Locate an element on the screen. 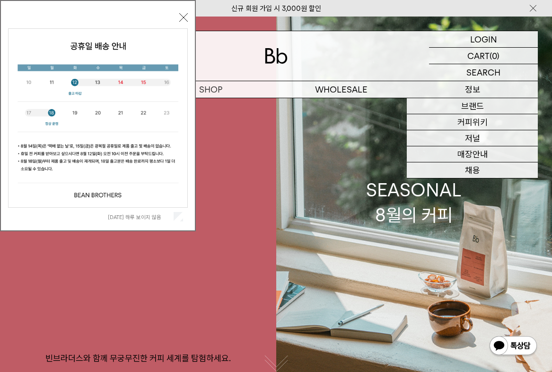 This screenshot has width=552, height=372. p: SHOP is located at coordinates (210, 89).